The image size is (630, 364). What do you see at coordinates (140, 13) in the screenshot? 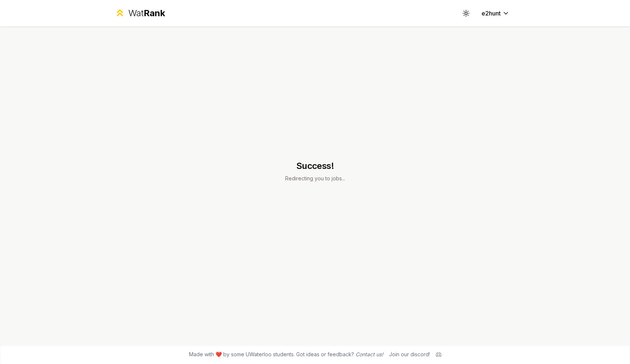
I see `a: WatRank` at bounding box center [140, 13].